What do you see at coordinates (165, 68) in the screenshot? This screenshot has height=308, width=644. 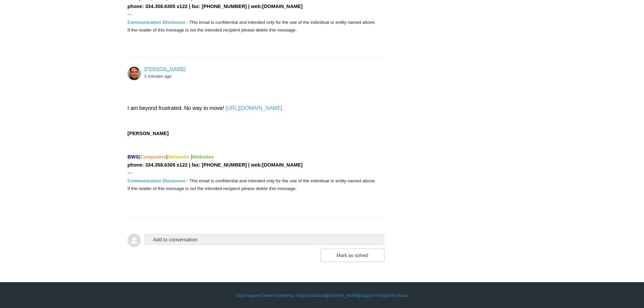 I see `span: Bill Youngblood` at bounding box center [165, 68].